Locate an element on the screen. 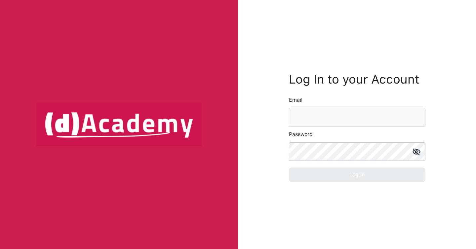  img: icon is located at coordinates (416, 152).